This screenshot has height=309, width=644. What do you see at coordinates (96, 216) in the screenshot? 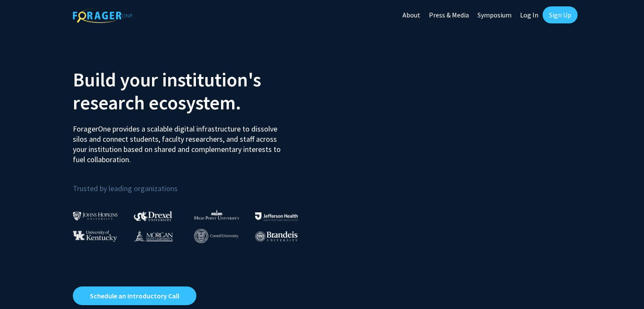
I see `img: Johns Hopkins University` at bounding box center [96, 216].